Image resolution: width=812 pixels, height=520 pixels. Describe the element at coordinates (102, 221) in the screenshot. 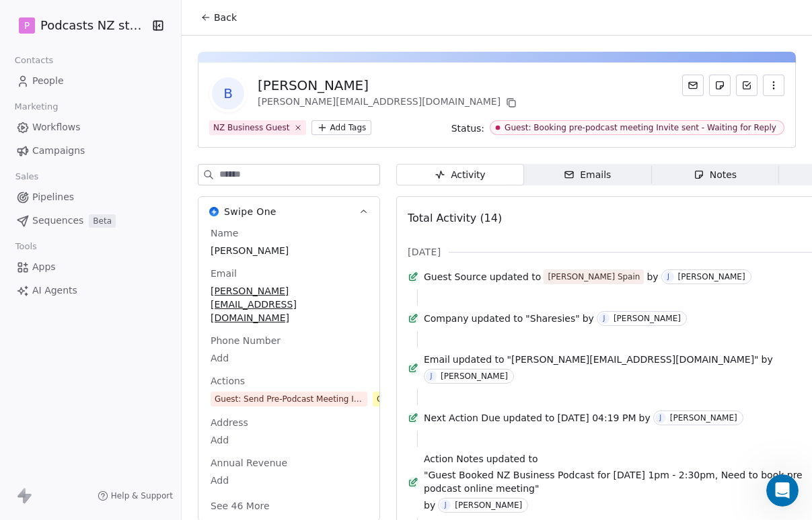

I see `span: Beta` at that location.